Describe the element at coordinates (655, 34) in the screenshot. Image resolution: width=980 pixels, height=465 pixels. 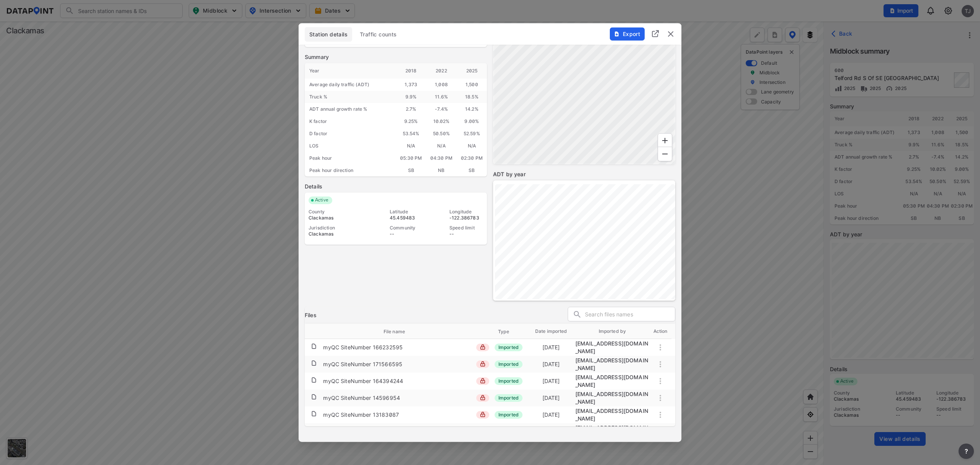
I see `img: full_screen.b7bf9a36.svg` at that location.